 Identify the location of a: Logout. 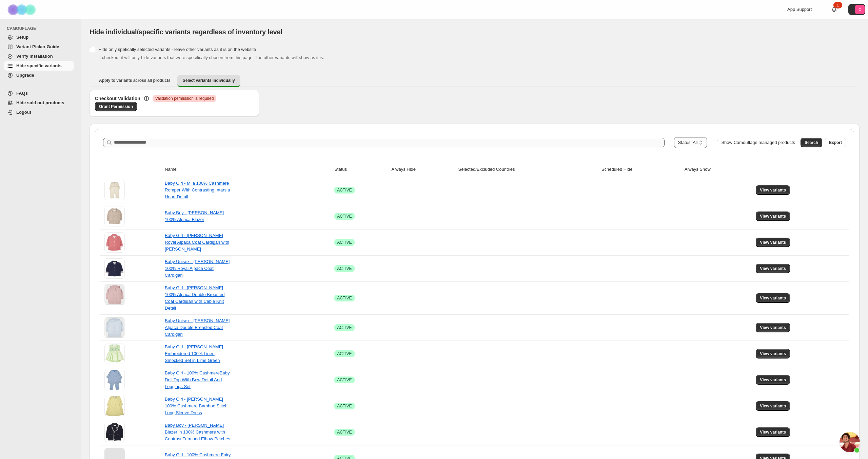
(39, 112).